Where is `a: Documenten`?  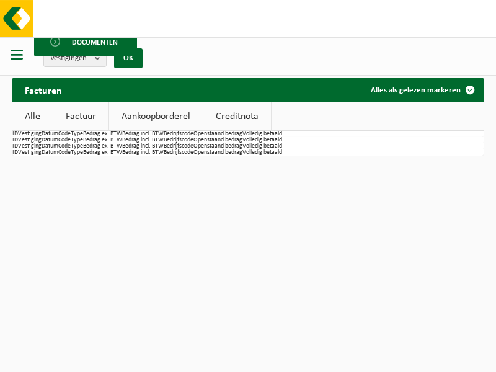
a: Documenten is located at coordinates (85, 42).